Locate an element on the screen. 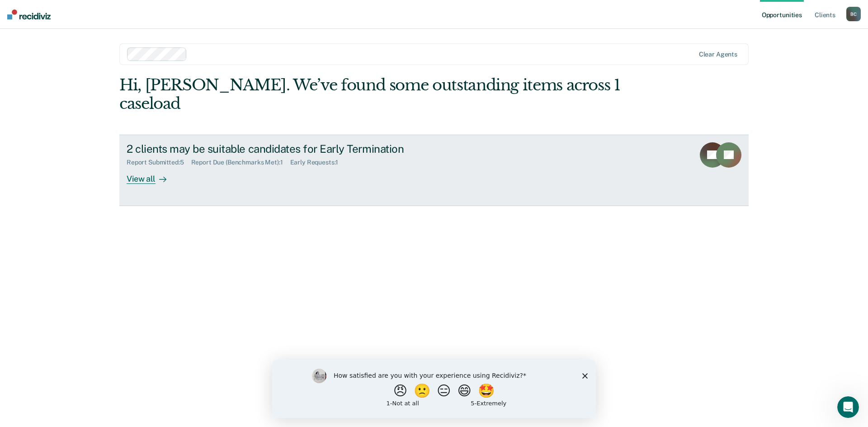 The image size is (868, 427). div: 5 - Extremely is located at coordinates (241, 43).